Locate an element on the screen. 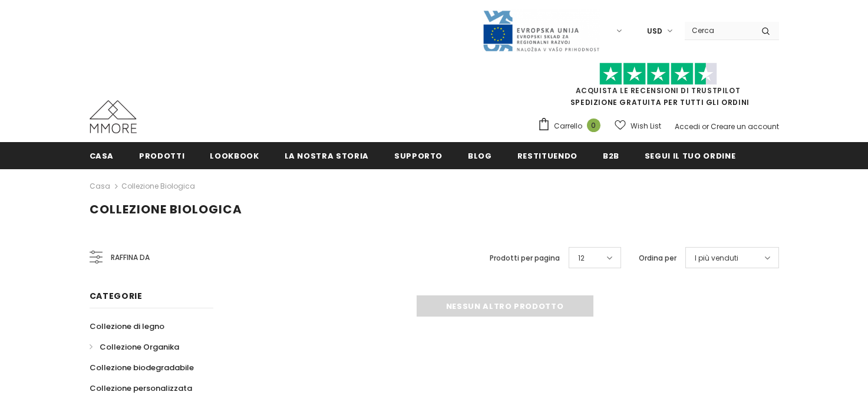 This screenshot has height=395, width=868. span: Collezione biodegradabile is located at coordinates (141, 368).